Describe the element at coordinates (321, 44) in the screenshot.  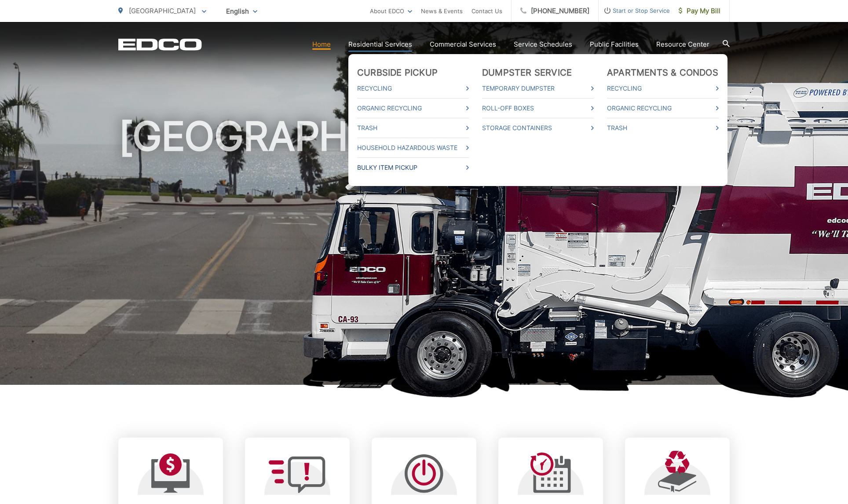
I see `a: Home` at that location.